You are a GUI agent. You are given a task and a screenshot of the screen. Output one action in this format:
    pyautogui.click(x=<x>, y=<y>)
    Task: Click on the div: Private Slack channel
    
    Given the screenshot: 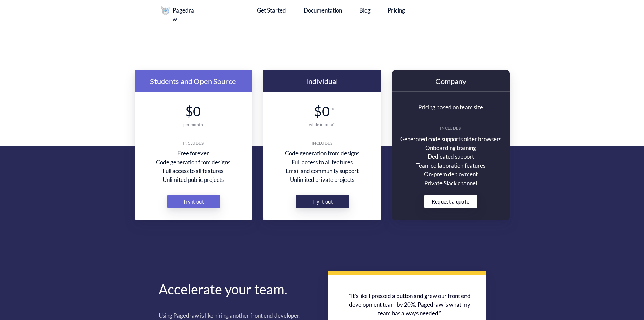 What is the action you would take?
    pyautogui.click(x=450, y=183)
    